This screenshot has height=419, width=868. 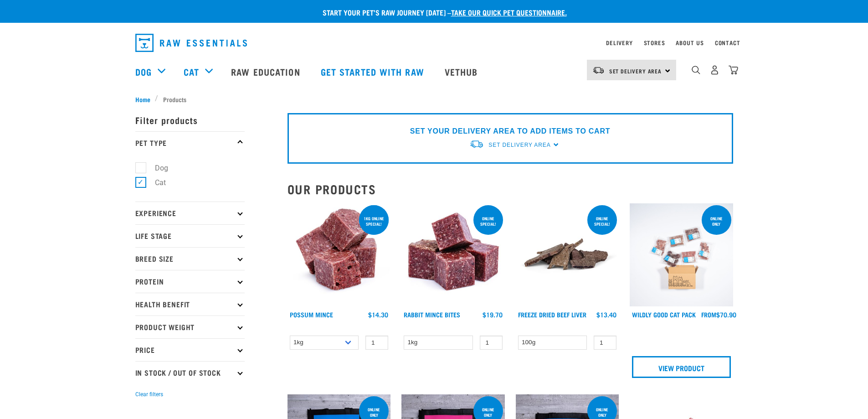 I want to click on p: Health Benefit, so click(x=190, y=304).